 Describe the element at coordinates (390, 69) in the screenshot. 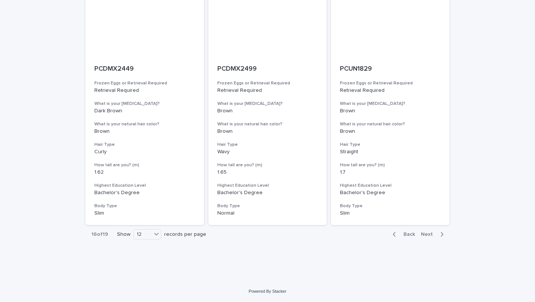

I see `p: PCUN1829` at that location.